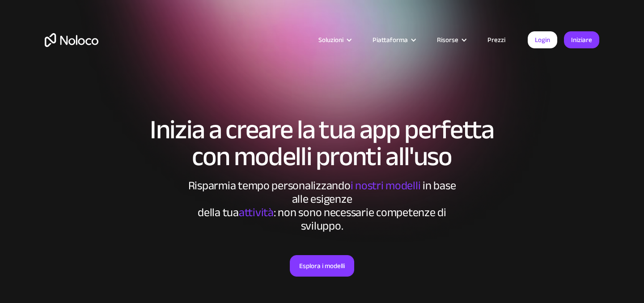 This screenshot has height=303, width=644. What do you see at coordinates (448, 40) in the screenshot?
I see `font: Risorse` at bounding box center [448, 40].